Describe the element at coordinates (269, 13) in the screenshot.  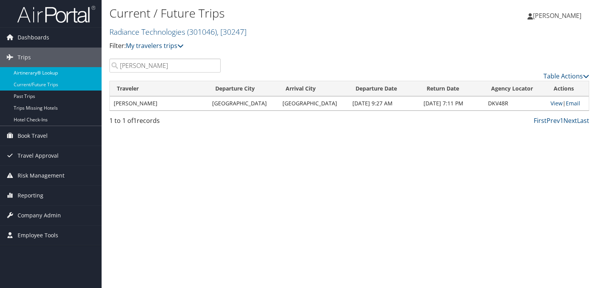
I see `h1: Current / Future Trips` at that location.